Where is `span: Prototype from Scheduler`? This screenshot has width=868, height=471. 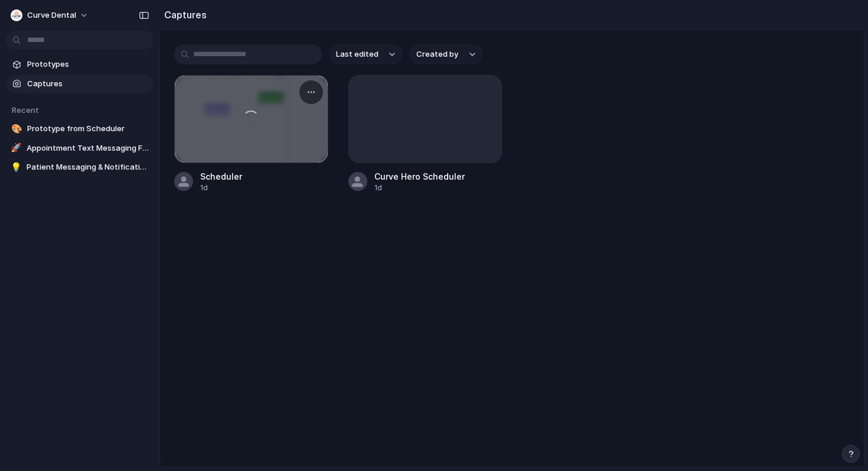
span: Prototype from Scheduler is located at coordinates (88, 129).